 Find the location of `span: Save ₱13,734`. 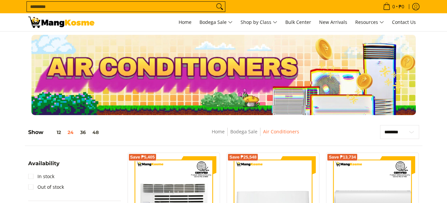

span: Save ₱13,734 is located at coordinates (342, 157).